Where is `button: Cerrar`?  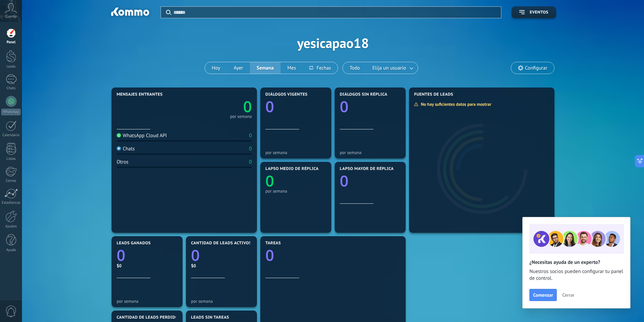 button: Cerrar is located at coordinates (569, 295).